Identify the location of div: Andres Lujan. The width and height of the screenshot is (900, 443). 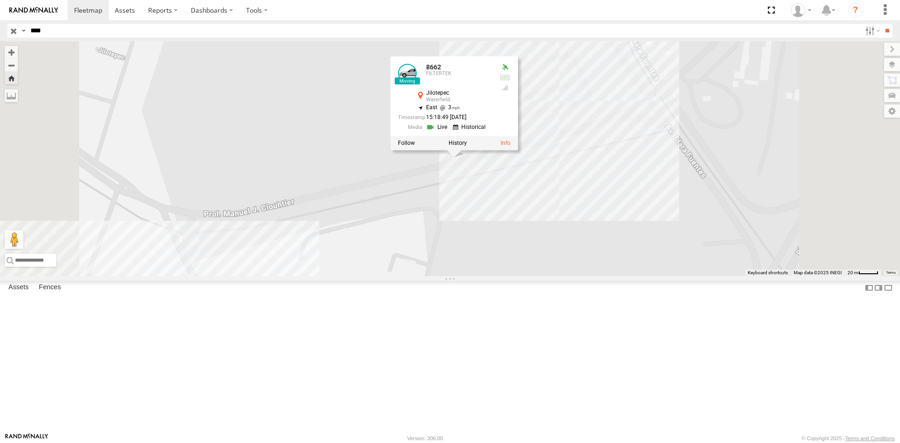
(801, 10).